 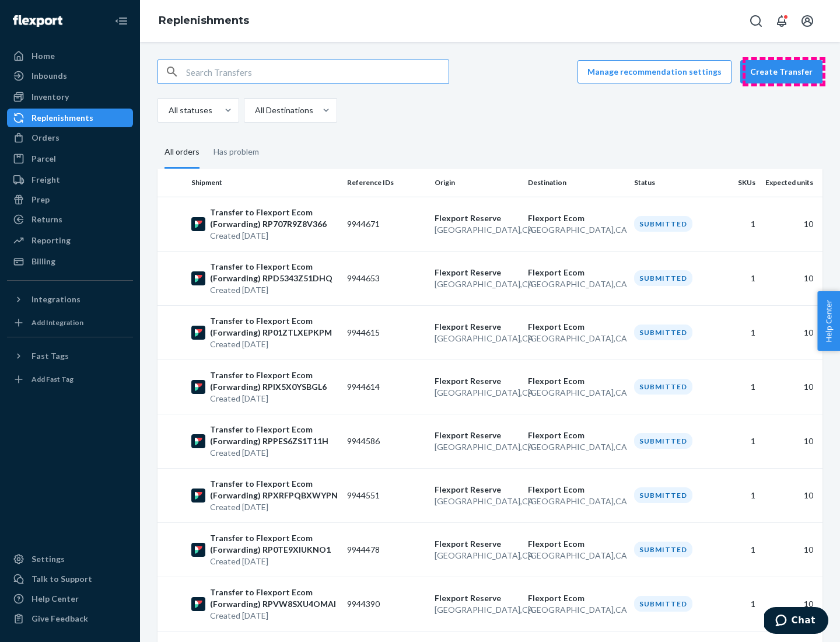 What do you see at coordinates (738, 182) in the screenshot?
I see `th: SKUs` at bounding box center [738, 182].